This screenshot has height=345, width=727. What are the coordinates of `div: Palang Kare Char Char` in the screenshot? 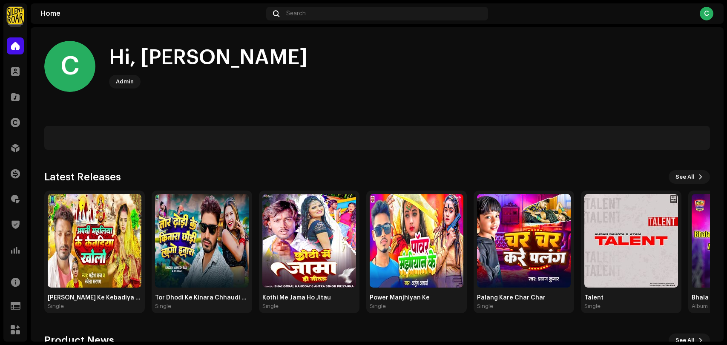 It's located at (524, 298).